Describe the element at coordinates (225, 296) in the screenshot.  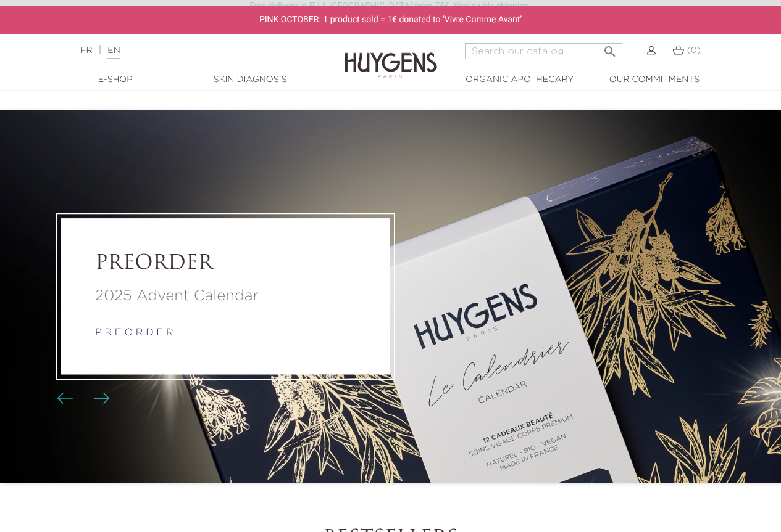
I see `p: 2025 Advent Calendar` at that location.